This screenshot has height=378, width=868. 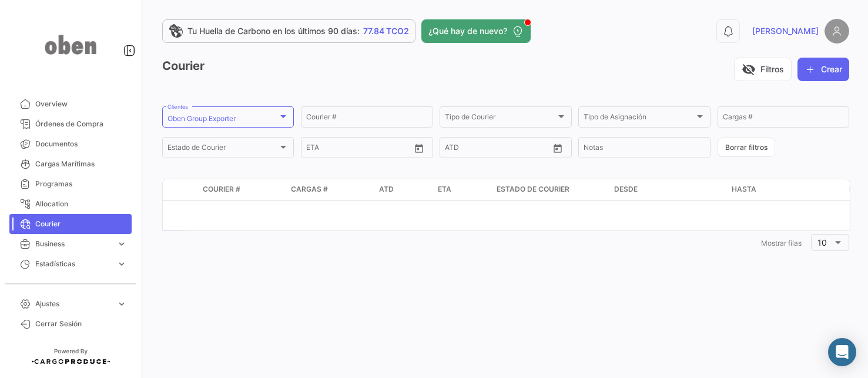 I want to click on a: Cargas Marítimas, so click(x=70, y=164).